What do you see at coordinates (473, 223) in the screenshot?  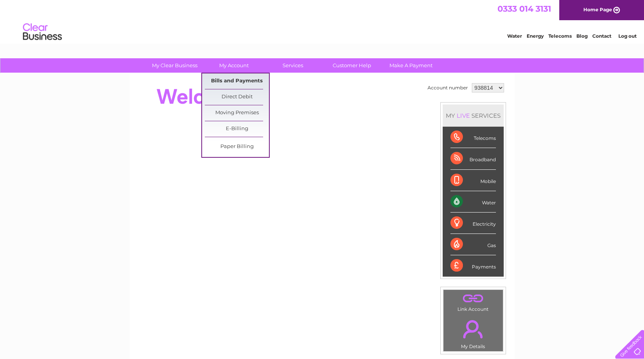 I see `div: Electricity` at bounding box center [473, 223].